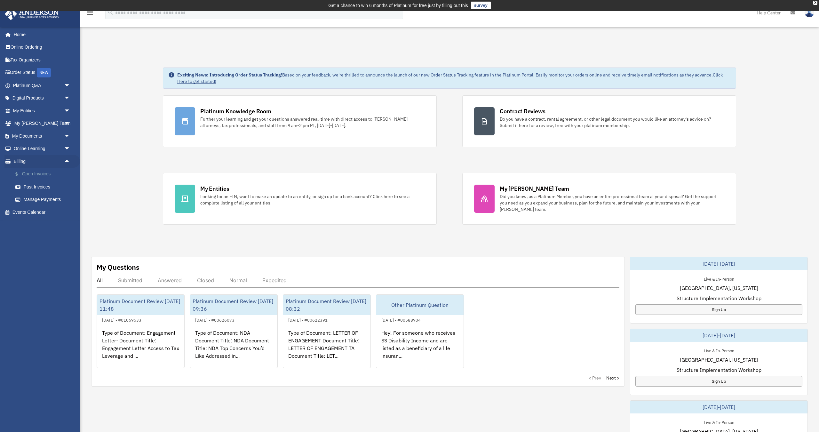  I want to click on a: $Open Invoices, so click(44, 174).